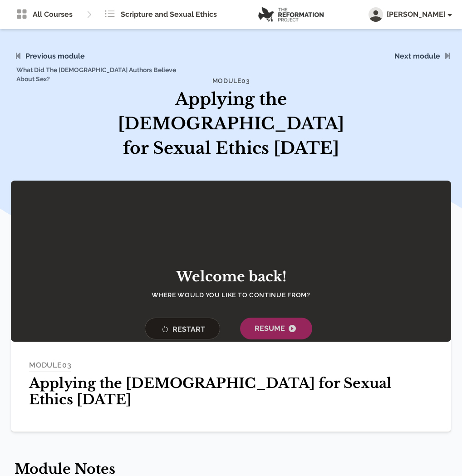 Image resolution: width=462 pixels, height=476 pixels. What do you see at coordinates (276, 329) in the screenshot?
I see `span: Resume` at bounding box center [276, 329].